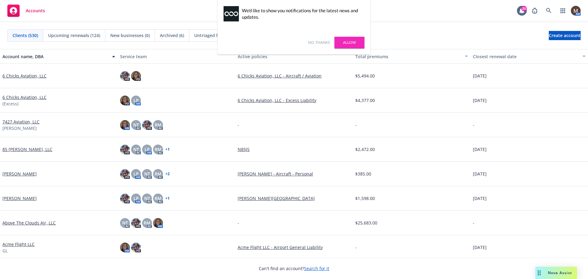 This screenshot has width=588, height=279. I want to click on button: Closest renewal date, so click(529, 56).